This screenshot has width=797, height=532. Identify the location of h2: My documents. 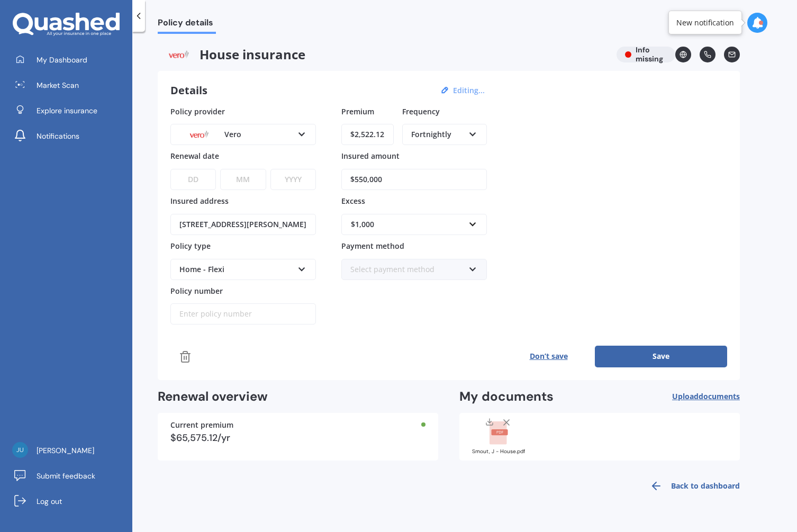
(507, 396).